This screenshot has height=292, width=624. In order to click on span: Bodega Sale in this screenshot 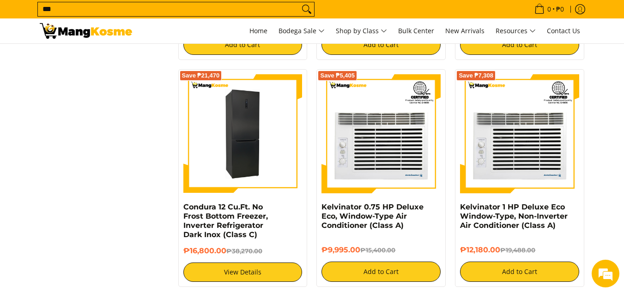, I will do `click(301, 31)`.